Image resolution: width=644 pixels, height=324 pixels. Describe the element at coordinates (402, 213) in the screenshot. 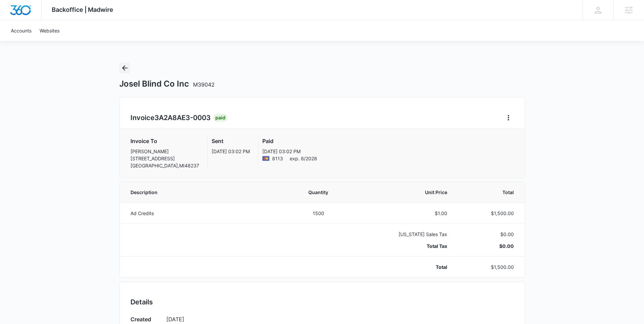

I see `p: $1.00` at that location.